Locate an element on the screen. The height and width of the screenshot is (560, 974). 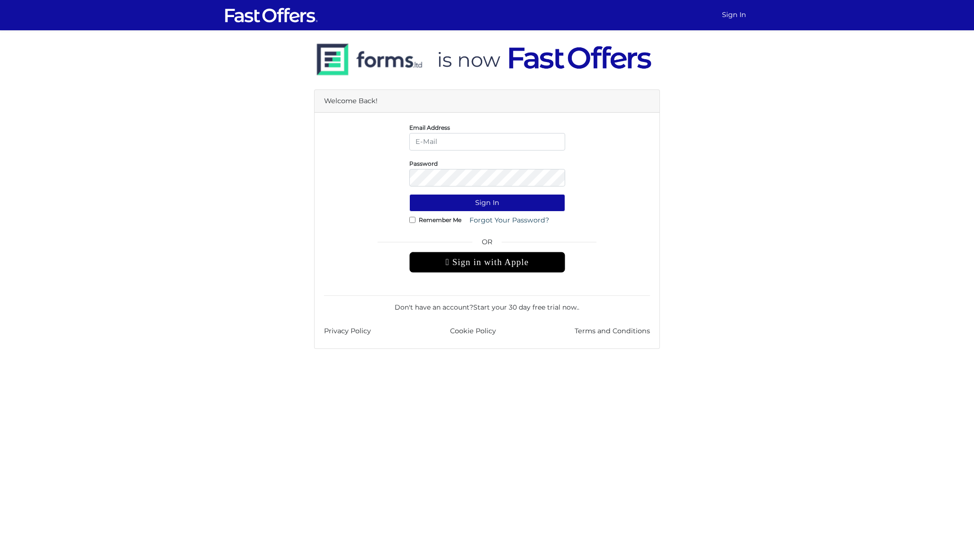
input: E-Mail is located at coordinates (487, 142).